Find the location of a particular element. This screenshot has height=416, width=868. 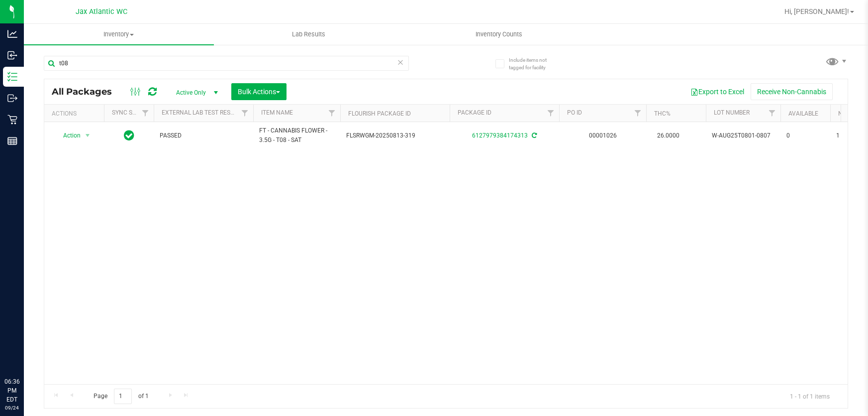

span: Lab Results is located at coordinates (308, 35).